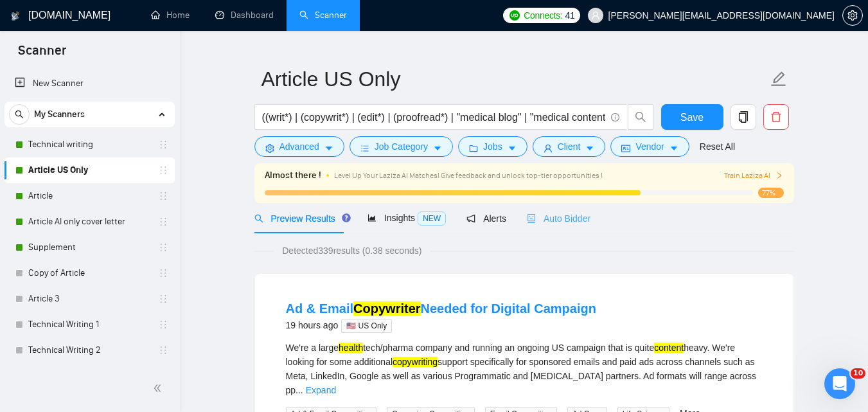 This screenshot has height=412, width=868. What do you see at coordinates (432, 218) in the screenshot?
I see `span: NEW` at bounding box center [432, 218].